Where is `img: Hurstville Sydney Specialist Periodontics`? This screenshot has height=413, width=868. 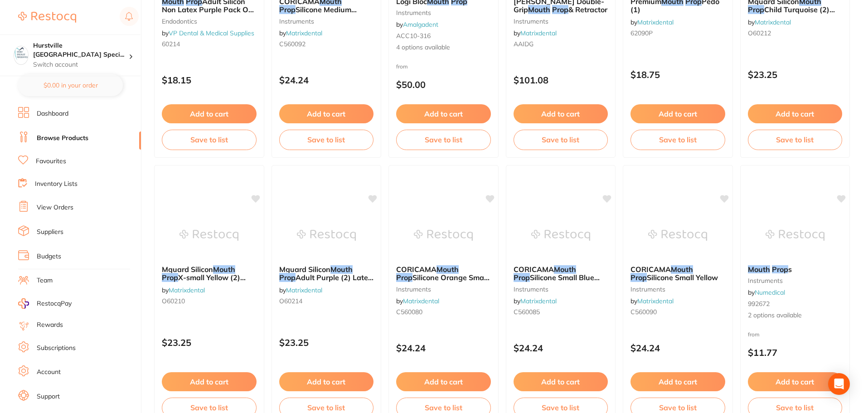
img: Hurstville Sydney Specialist Periodontics is located at coordinates (21, 53).